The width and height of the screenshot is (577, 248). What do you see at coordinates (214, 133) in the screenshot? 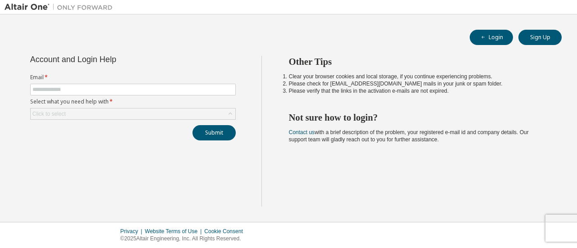
I see `button: Submit` at bounding box center [214, 133].